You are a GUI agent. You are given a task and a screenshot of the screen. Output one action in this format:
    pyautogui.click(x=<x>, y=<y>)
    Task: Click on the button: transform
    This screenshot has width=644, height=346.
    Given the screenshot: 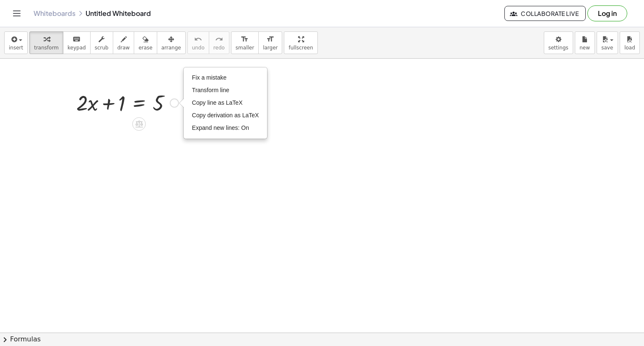 What is the action you would take?
    pyautogui.click(x=46, y=43)
    